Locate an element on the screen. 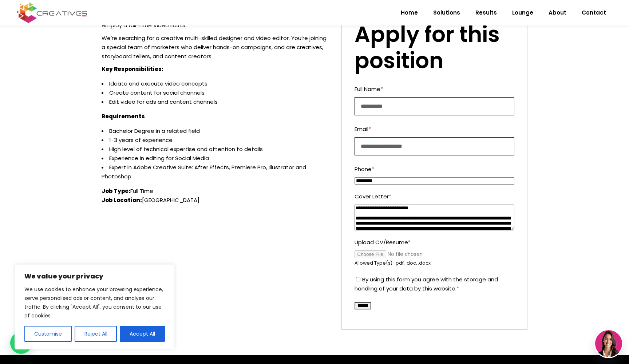 The image size is (629, 364). img: Creatives is located at coordinates (52, 13).